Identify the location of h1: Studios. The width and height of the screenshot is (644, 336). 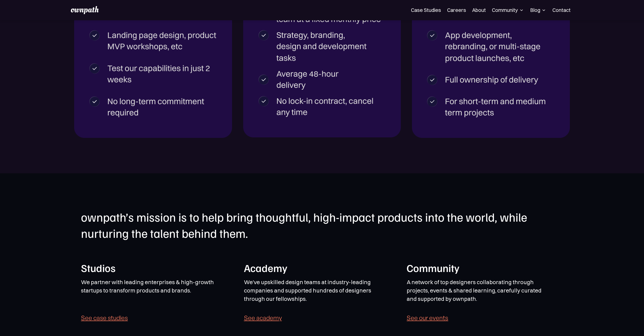
(157, 267).